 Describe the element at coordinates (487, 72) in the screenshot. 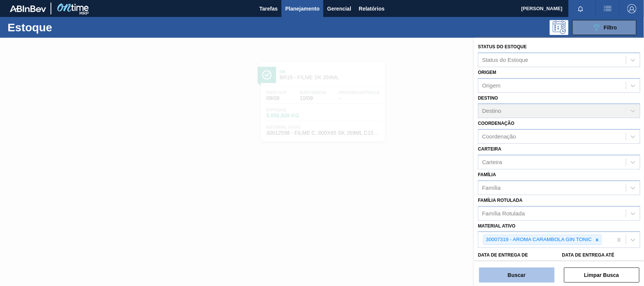

I see `label: Origem` at that location.